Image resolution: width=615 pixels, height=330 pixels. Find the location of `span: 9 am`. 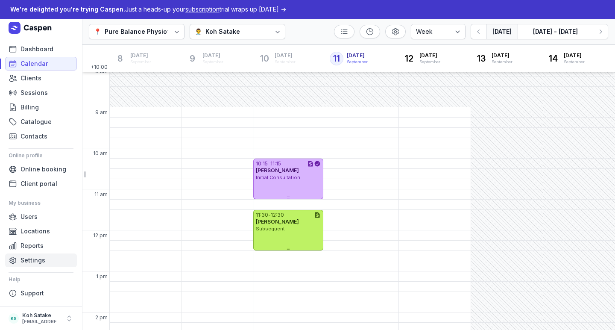

span: 9 am is located at coordinates (101, 112).